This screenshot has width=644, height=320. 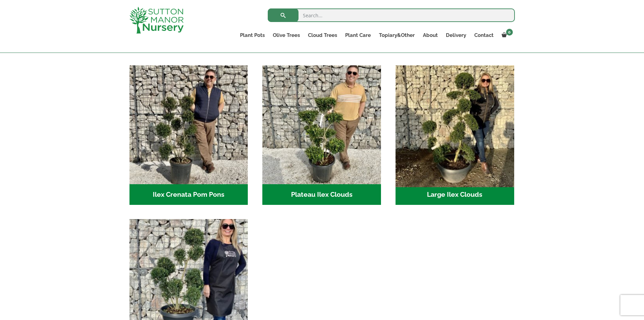 I want to click on a: 0, so click(x=506, y=35).